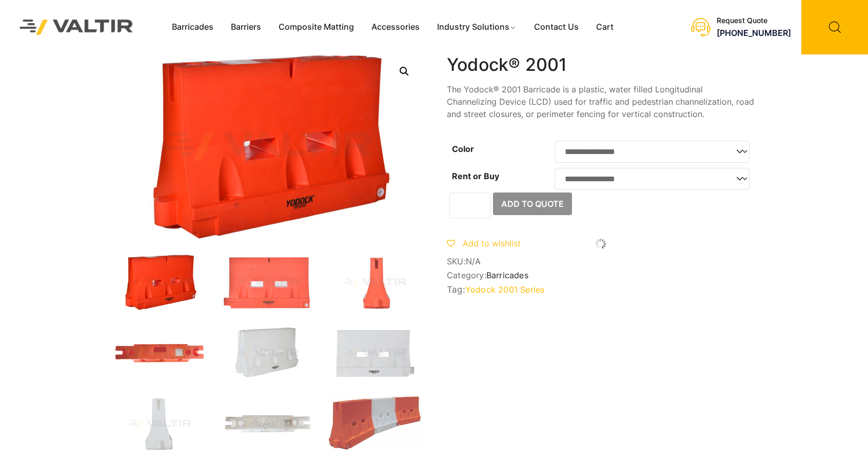  I want to click on span: Tag:, so click(601, 290).